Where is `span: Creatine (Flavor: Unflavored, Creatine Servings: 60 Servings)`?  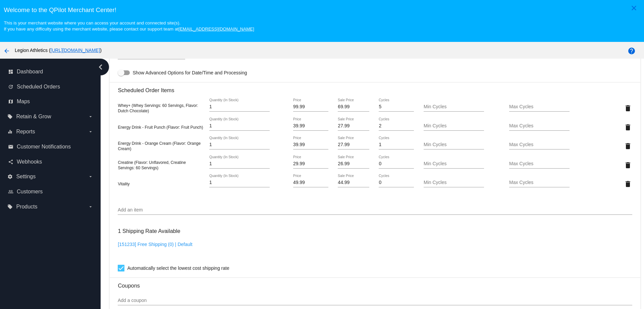 span: Creatine (Flavor: Unflavored, Creatine Servings: 60 Servings) is located at coordinates (151, 165).